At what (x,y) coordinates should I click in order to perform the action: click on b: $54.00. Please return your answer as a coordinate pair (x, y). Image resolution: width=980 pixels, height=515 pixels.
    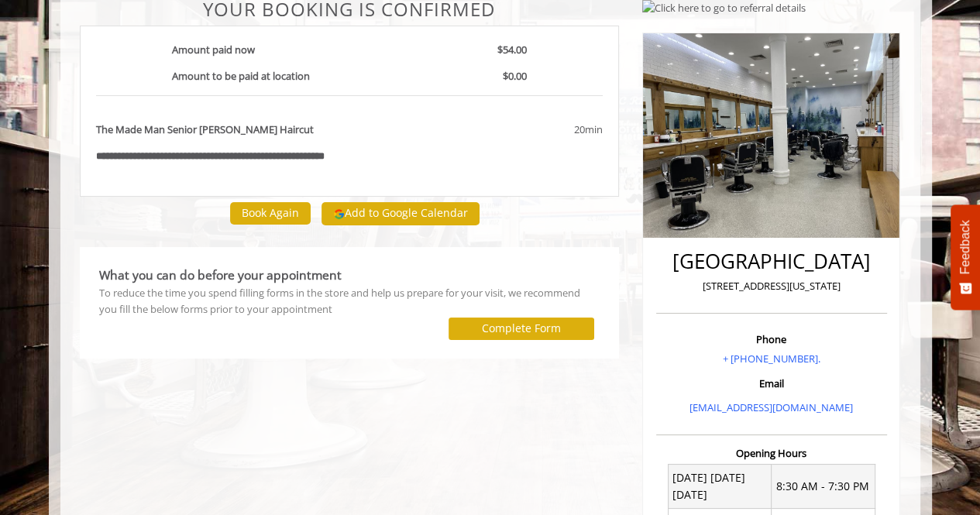
    Looking at the image, I should click on (512, 50).